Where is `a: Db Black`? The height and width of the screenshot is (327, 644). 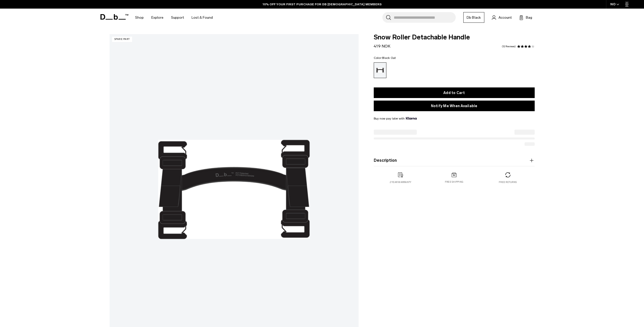
a: Db Black is located at coordinates (474, 17).